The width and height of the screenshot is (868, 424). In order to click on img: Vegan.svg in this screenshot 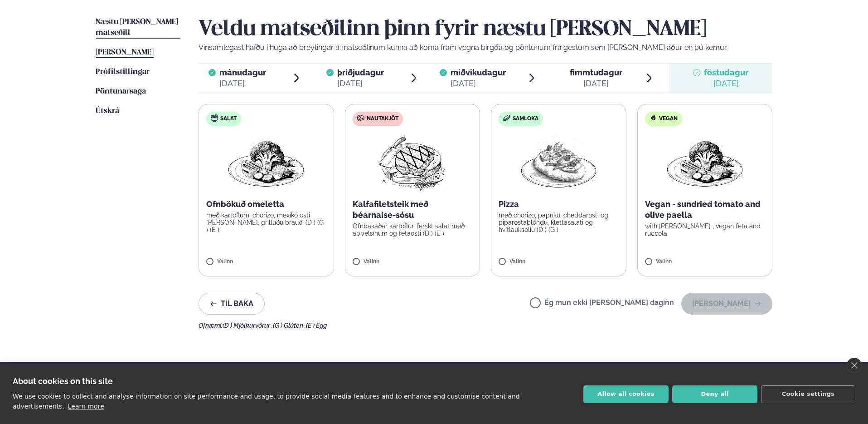, I will do `click(653, 118)`.